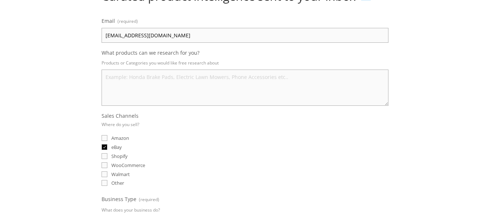 This screenshot has width=490, height=217. Describe the element at coordinates (131, 210) in the screenshot. I see `p: What does your business do?` at that location.